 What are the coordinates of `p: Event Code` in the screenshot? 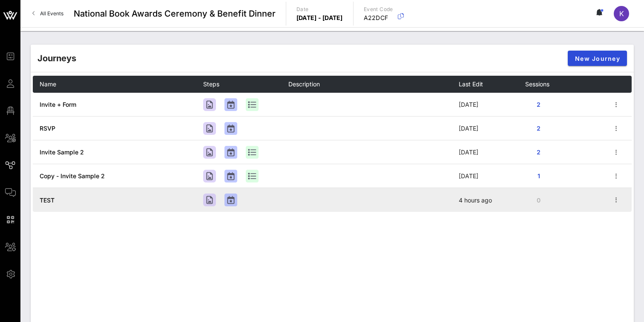 It's located at (378, 9).